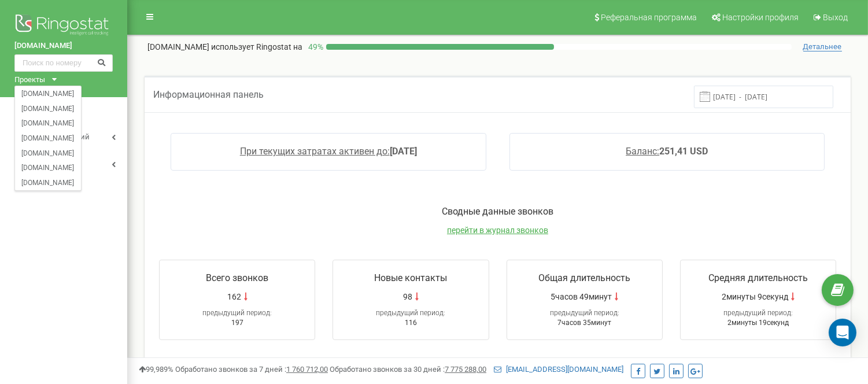 This screenshot has height=384, width=868. Describe the element at coordinates (465, 369) in the screenshot. I see `u: 7 775 288,00` at that location.